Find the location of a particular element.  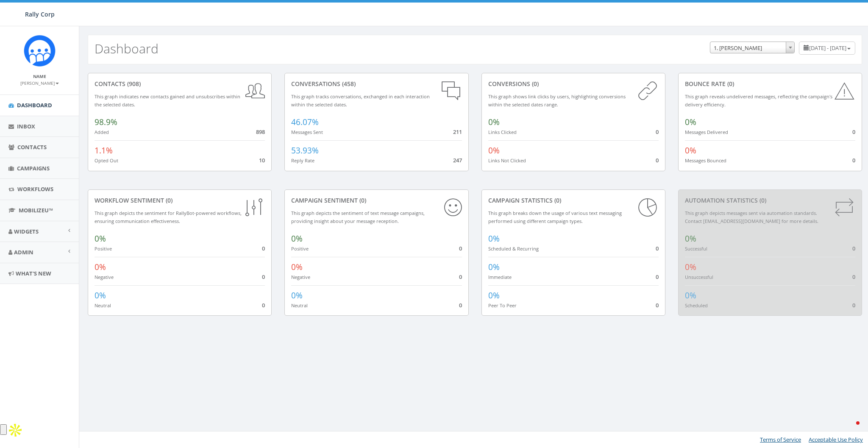

span: (908) is located at coordinates (133, 84).